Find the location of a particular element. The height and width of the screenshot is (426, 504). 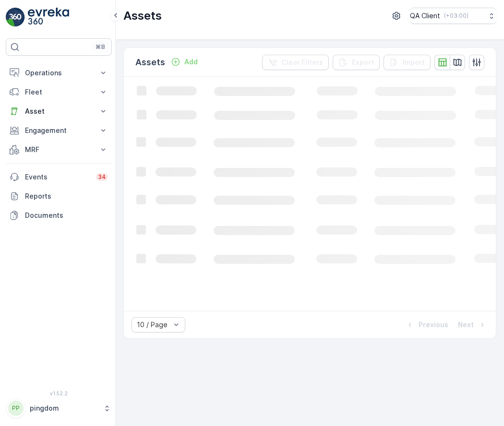

p: Events is located at coordinates (58, 177).